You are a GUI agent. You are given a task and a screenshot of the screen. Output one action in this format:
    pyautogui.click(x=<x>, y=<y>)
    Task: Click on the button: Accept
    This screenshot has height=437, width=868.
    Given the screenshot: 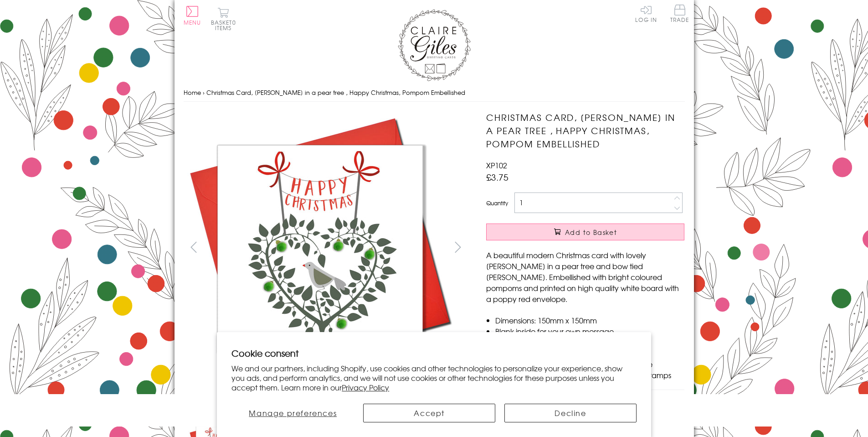 What is the action you would take?
    pyautogui.click(x=429, y=413)
    